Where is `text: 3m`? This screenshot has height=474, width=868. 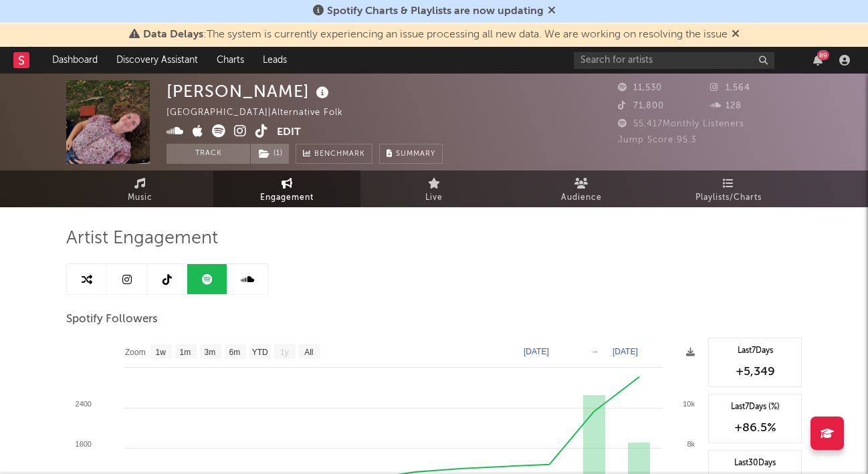 text: 3m is located at coordinates (210, 352).